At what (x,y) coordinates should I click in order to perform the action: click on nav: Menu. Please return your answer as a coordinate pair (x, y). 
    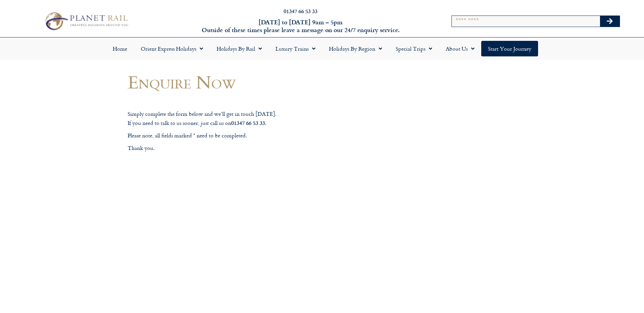
    Looking at the image, I should click on (322, 48).